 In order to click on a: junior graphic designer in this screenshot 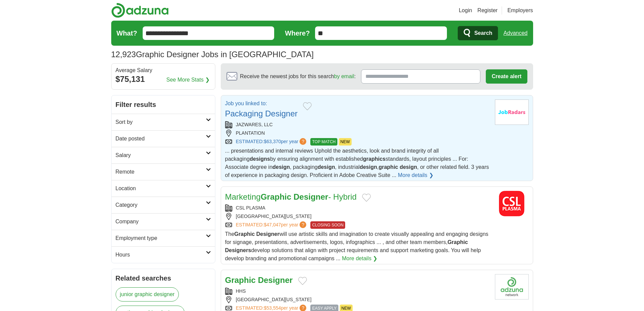, I will do `click(148, 294)`.